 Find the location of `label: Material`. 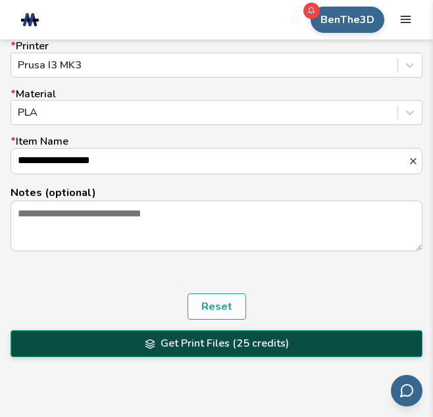

label: Material is located at coordinates (216, 107).